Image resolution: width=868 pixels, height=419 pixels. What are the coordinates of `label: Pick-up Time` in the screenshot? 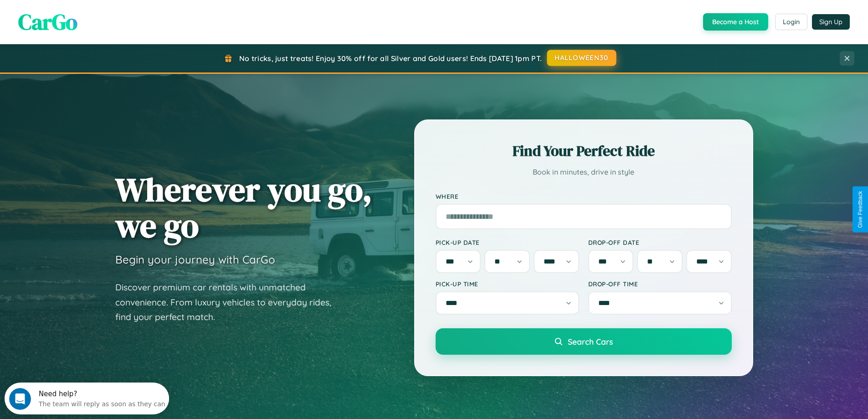 It's located at (507, 284).